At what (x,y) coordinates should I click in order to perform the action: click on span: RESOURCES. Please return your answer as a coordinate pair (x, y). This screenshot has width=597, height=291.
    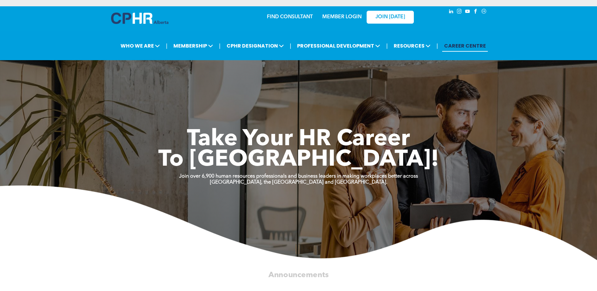
    Looking at the image, I should click on (412, 46).